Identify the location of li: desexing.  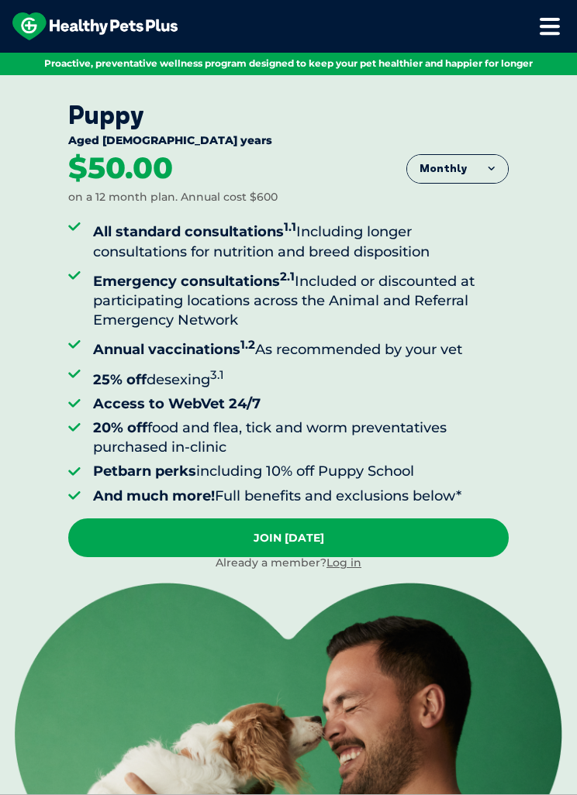
(301, 377).